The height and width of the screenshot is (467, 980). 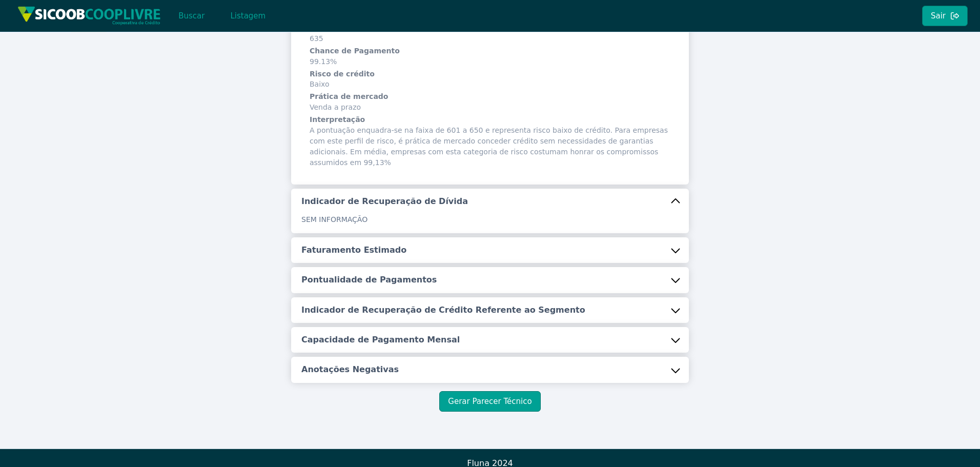 What do you see at coordinates (384, 201) in the screenshot?
I see `h5: Indicador de Recuperação de Dívida` at bounding box center [384, 201].